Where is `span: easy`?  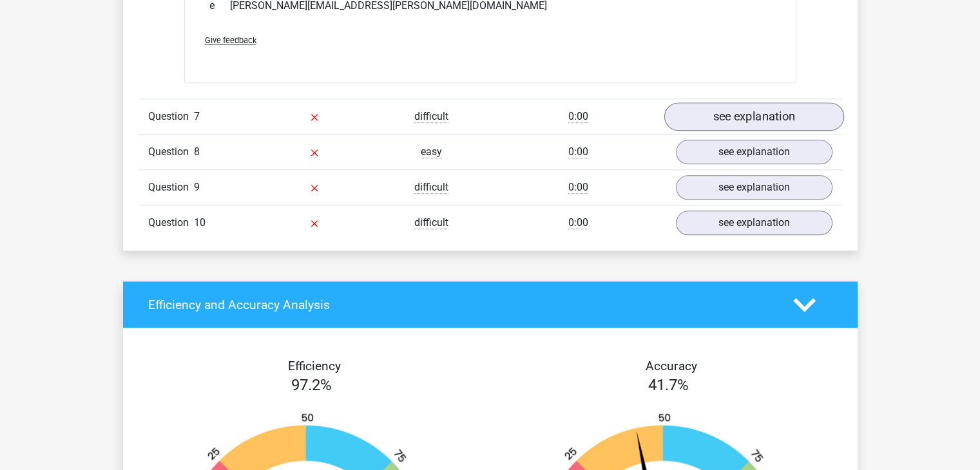
span: easy is located at coordinates (431, 152).